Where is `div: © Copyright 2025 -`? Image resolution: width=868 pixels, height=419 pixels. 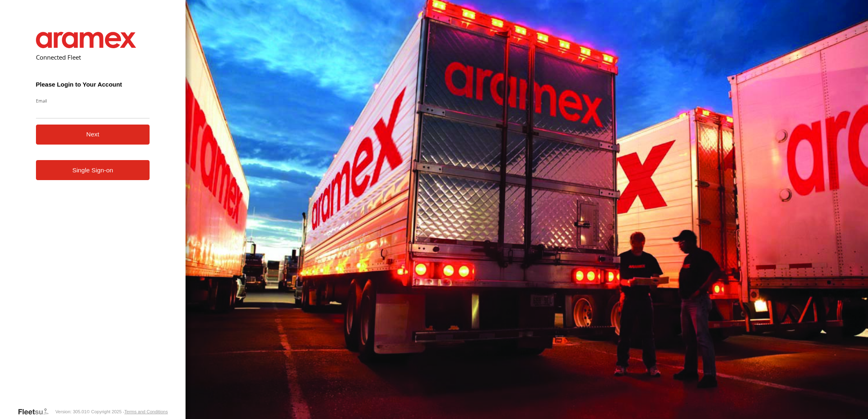
div: © Copyright 2025 - is located at coordinates (127, 412).